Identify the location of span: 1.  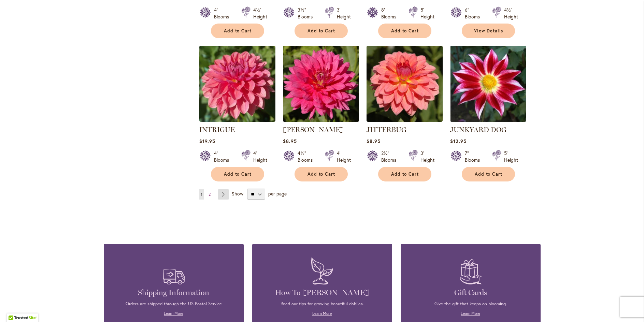
(202, 194).